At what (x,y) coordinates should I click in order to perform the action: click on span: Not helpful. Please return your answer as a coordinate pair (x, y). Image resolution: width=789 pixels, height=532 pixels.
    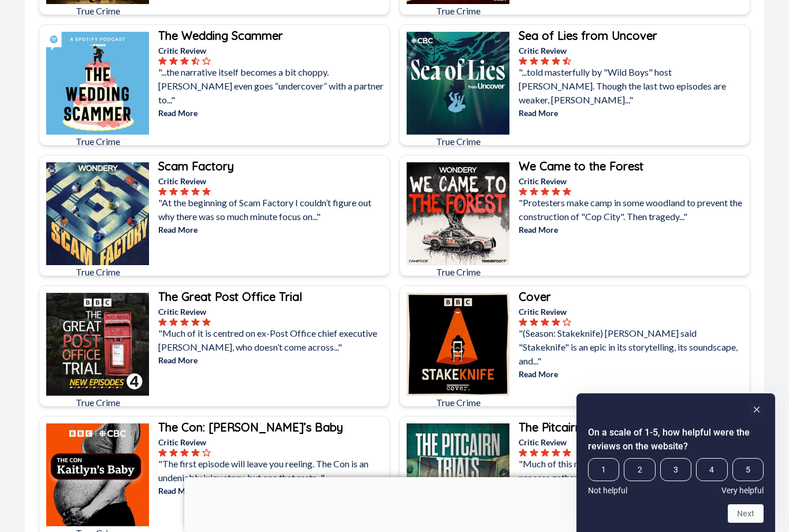
    Looking at the image, I should click on (608, 490).